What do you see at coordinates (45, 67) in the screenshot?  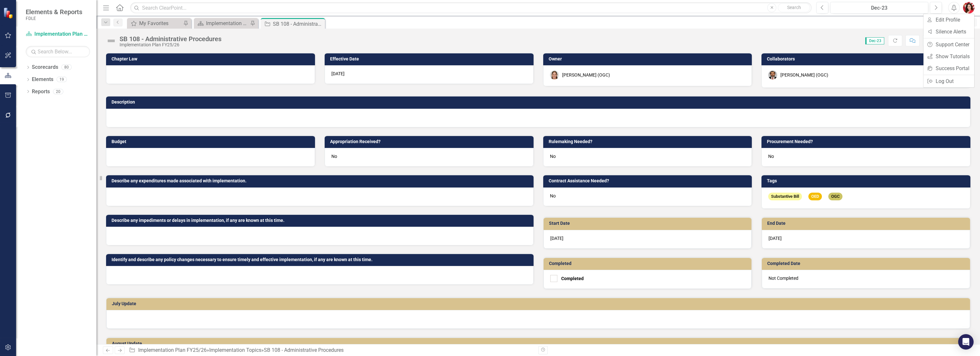 I see `a: Scorecards` at bounding box center [45, 67].